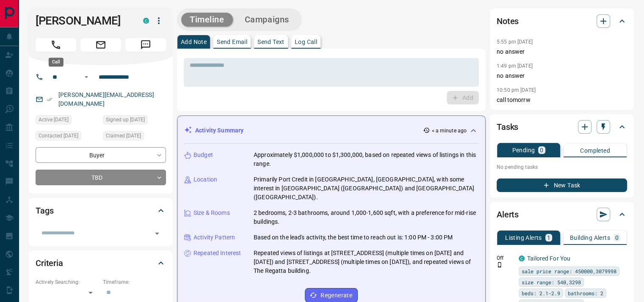 The image size is (644, 302). I want to click on p: No pending tasks, so click(562, 167).